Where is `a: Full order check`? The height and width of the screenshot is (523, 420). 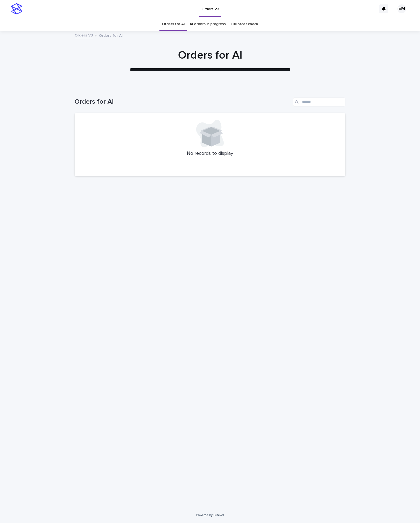
a: Full order check is located at coordinates (244, 24).